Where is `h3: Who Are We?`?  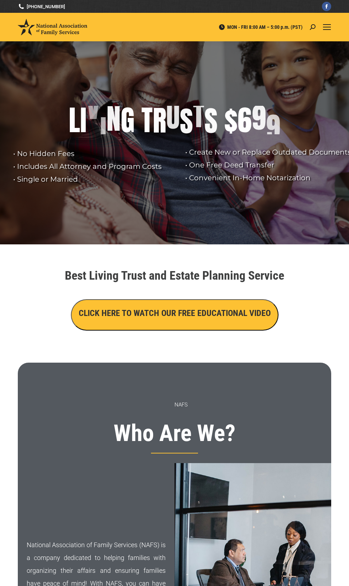
h3: Who Are We? is located at coordinates (174, 433).